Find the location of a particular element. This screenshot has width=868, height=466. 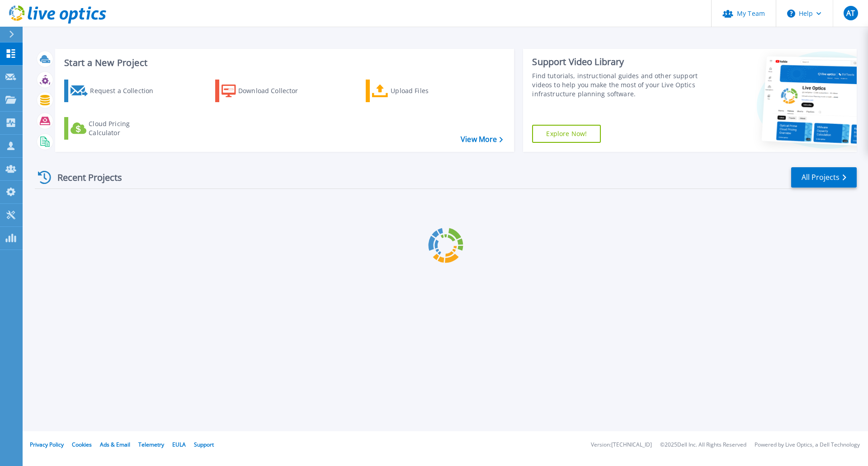

a: Request a Collection is located at coordinates (115, 91).